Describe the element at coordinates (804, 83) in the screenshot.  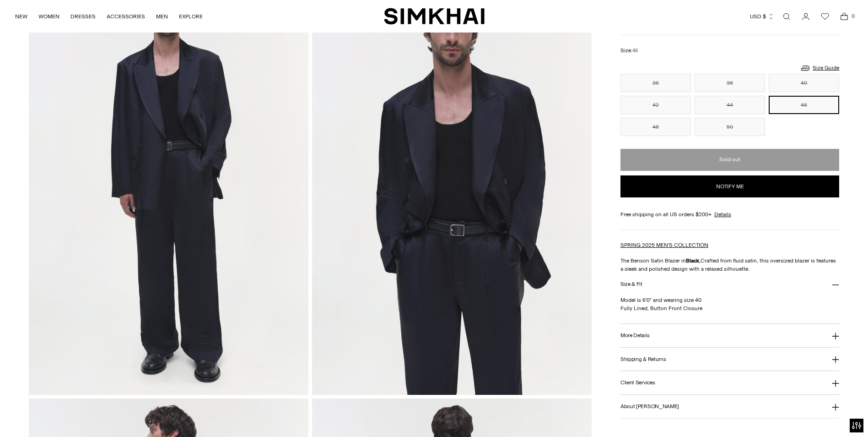
I see `button: 40` at that location.